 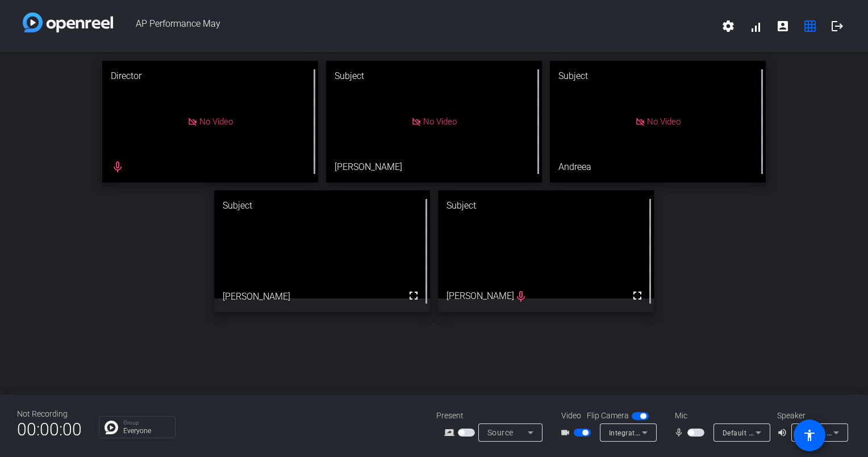 I want to click on span: 00:00:00, so click(x=49, y=429).